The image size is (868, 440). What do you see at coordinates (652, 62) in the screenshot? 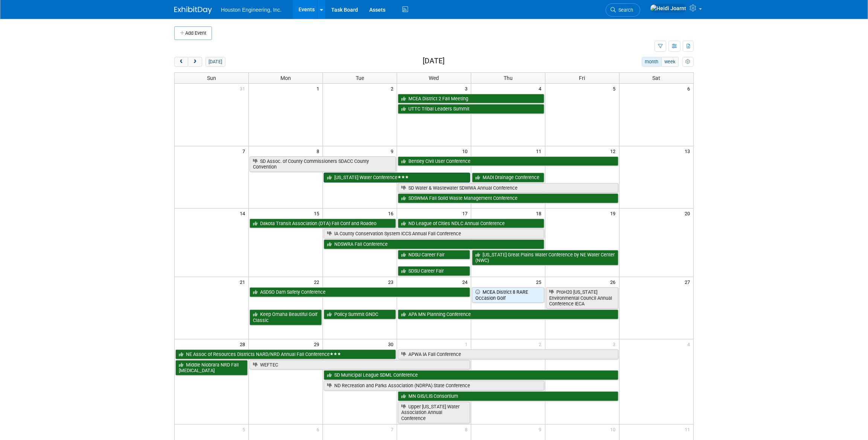
I see `button: month` at bounding box center [652, 62].